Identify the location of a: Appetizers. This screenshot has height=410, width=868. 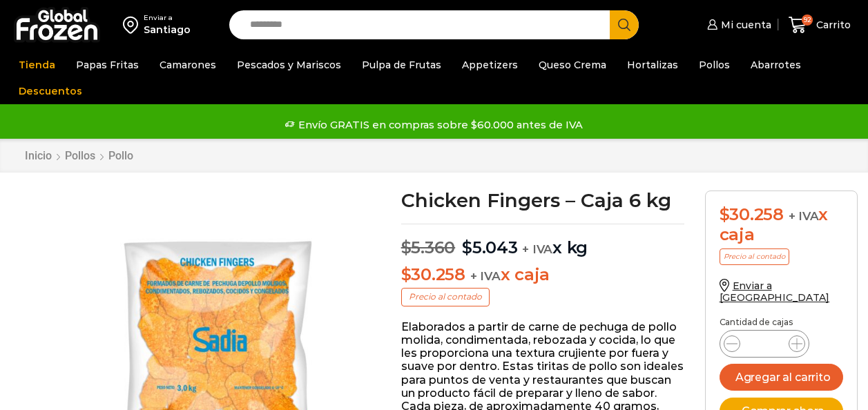
(490, 65).